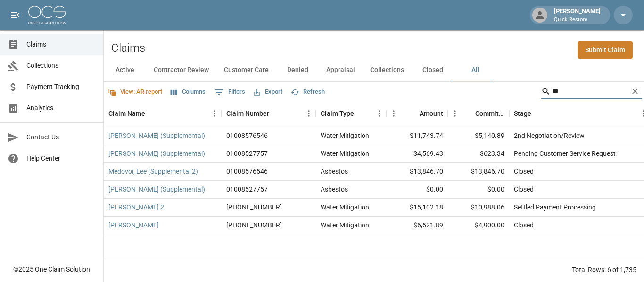  I want to click on span: Payment Tracking, so click(61, 87).